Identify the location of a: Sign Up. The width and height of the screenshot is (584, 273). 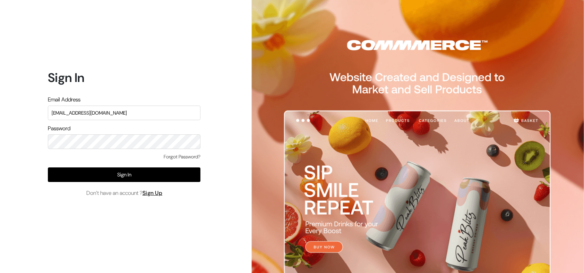
(153, 193).